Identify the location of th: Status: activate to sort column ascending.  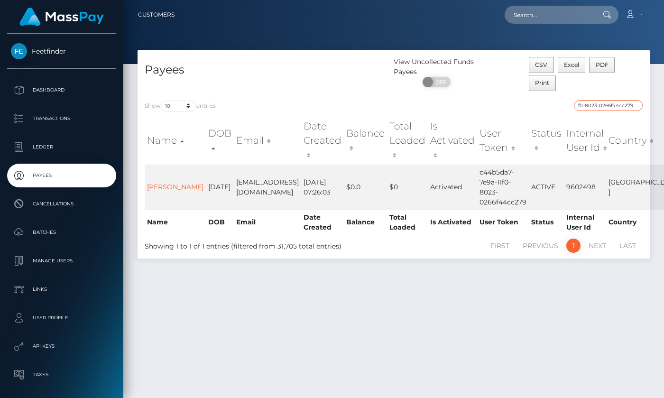
(546, 140).